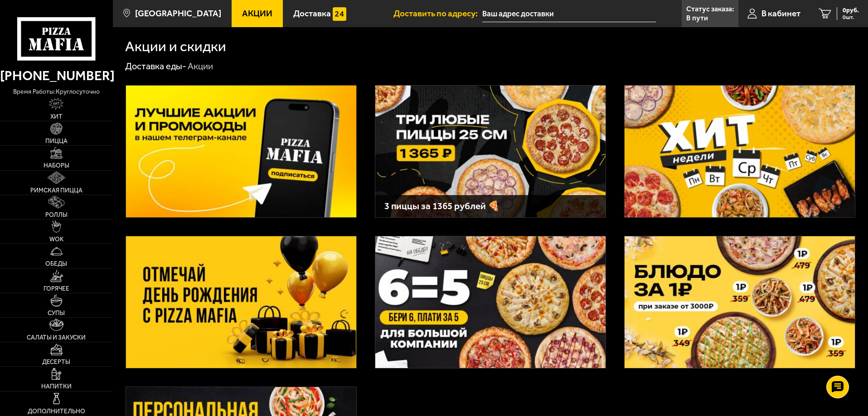 Image resolution: width=868 pixels, height=416 pixels. Describe the element at coordinates (698, 19) in the screenshot. I see `p: В пути` at that location.